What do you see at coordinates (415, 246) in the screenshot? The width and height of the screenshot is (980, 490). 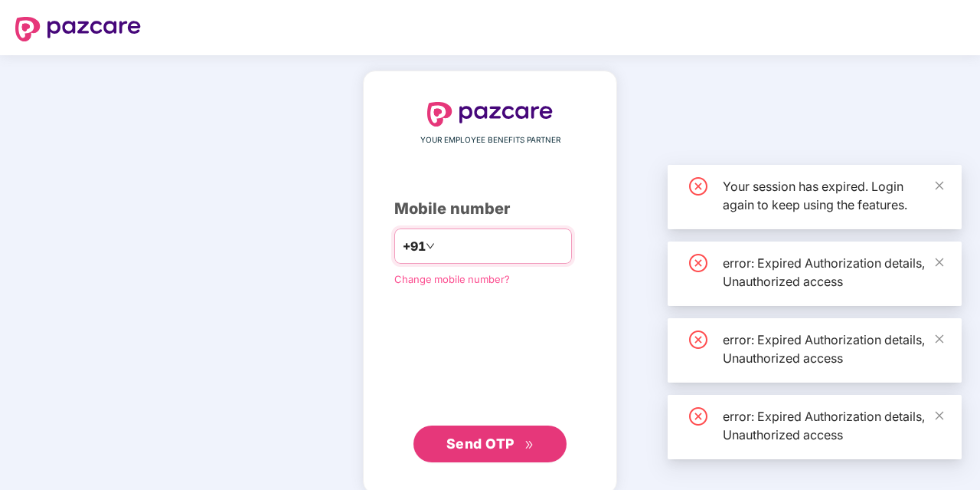 I see `span: +91` at bounding box center [415, 246].